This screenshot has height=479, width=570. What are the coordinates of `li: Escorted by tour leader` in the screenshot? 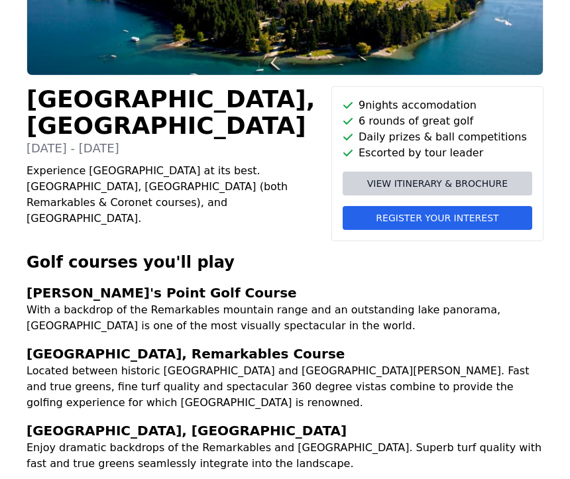 It's located at (437, 154).